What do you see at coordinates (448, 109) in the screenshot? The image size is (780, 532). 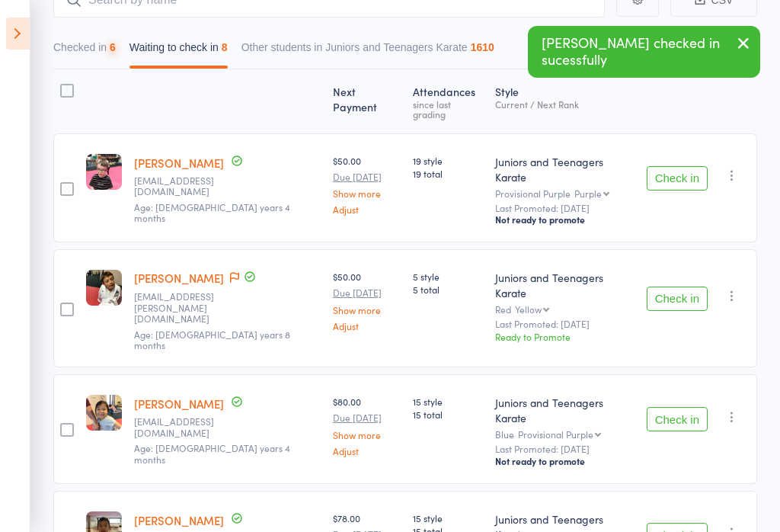 I see `div: since last grading` at bounding box center [448, 109].